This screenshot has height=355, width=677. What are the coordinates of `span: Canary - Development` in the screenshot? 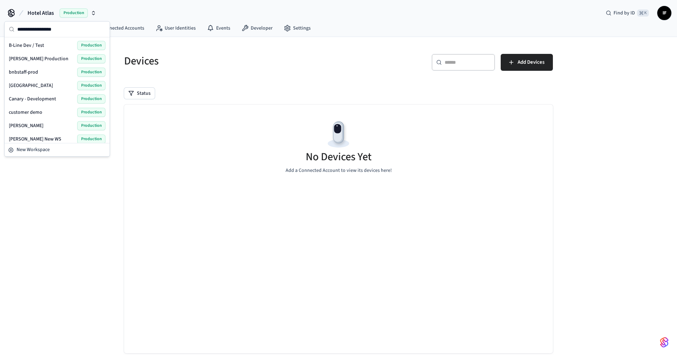 It's located at (32, 99).